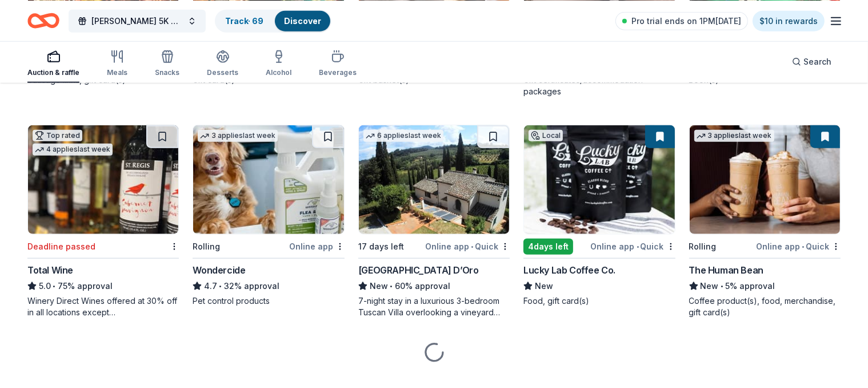 The height and width of the screenshot is (388, 868). I want to click on button: Meals, so click(117, 64).